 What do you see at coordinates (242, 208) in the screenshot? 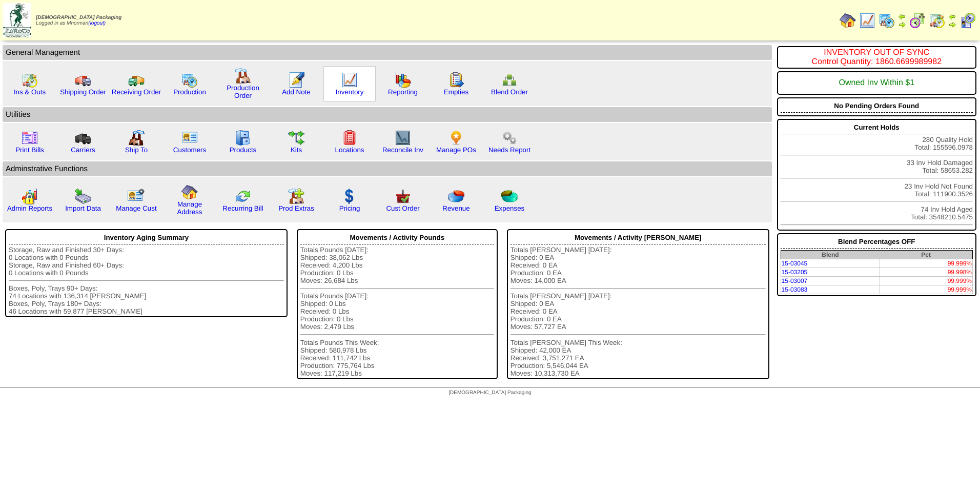
I see `a: Recurring Bill` at bounding box center [242, 208].